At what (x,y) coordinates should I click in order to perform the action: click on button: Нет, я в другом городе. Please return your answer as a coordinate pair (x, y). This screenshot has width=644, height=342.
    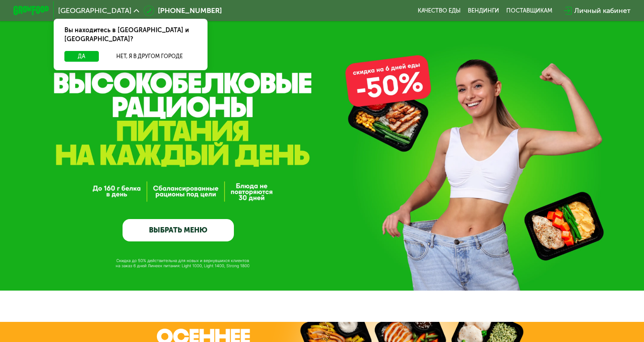
    Looking at the image, I should click on (149, 57).